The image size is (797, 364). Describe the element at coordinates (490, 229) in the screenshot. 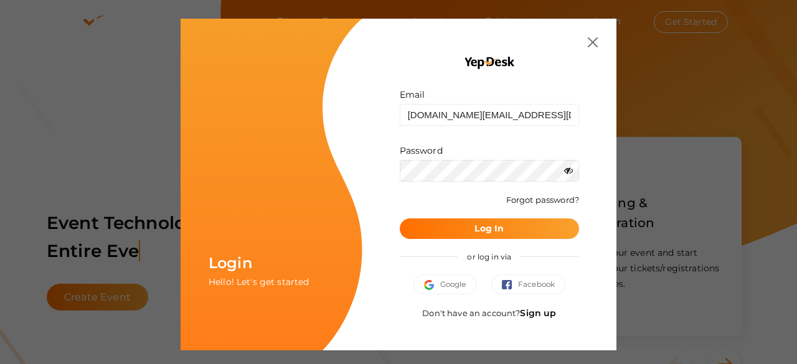

I see `button: Log In` at that location.